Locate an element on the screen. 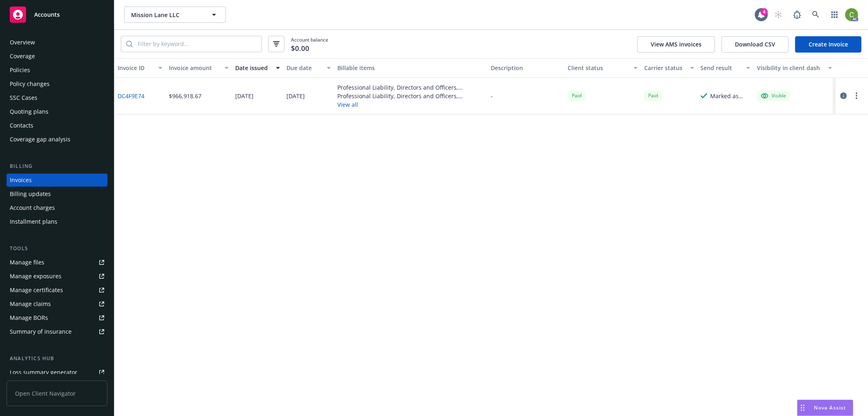  div: Tools is located at coordinates (57, 249).